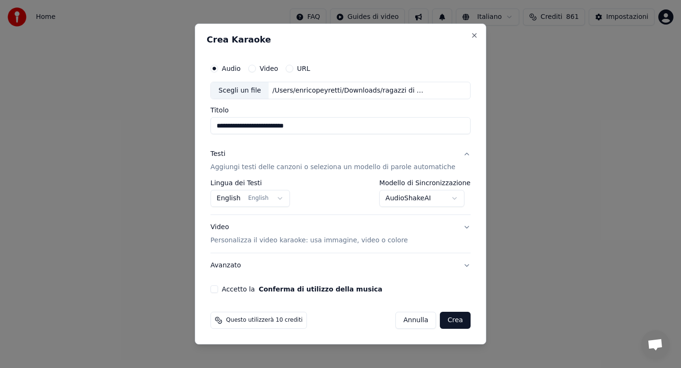 Image resolution: width=681 pixels, height=368 pixels. What do you see at coordinates (340, 198) in the screenshot?
I see `div: TestiAggiungi testi delle canzoni o seleziona un modello di parole automatiche` at bounding box center [340, 198].